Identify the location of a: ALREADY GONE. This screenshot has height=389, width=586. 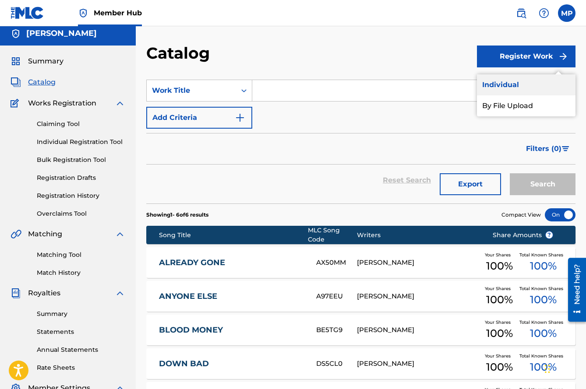
(232, 263).